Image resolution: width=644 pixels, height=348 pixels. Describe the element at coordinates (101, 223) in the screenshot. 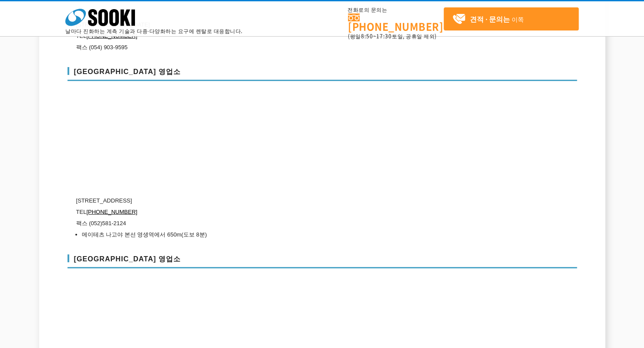

I see `font: 팩스 (052)581-2124` at that location.